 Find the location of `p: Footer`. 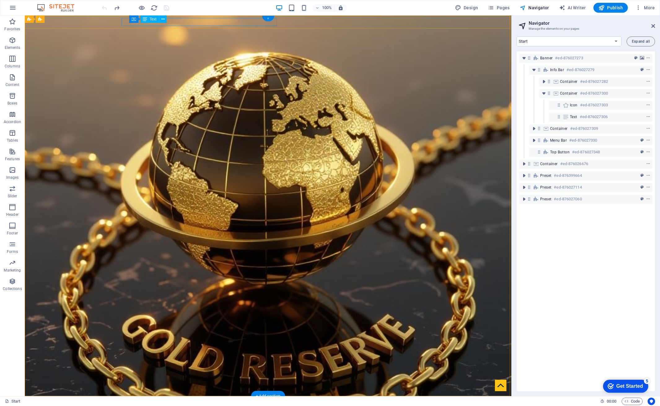

p: Footer is located at coordinates (12, 233).